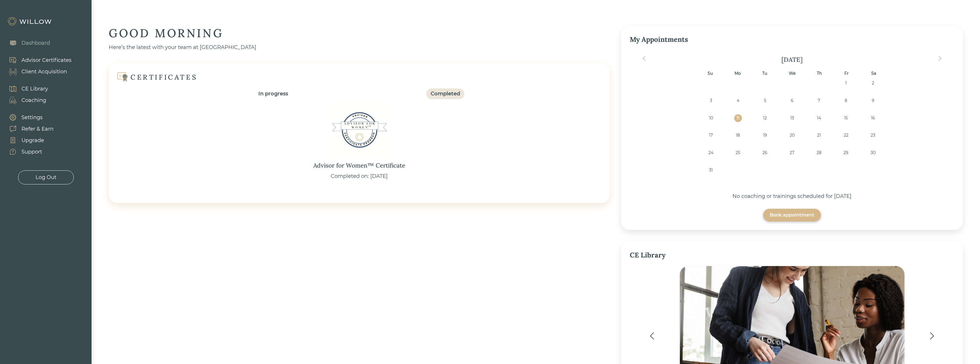 The width and height of the screenshot is (980, 364). What do you see at coordinates (846, 83) in the screenshot?
I see `div: Choose Friday, August 1st, 2025` at bounding box center [846, 83].